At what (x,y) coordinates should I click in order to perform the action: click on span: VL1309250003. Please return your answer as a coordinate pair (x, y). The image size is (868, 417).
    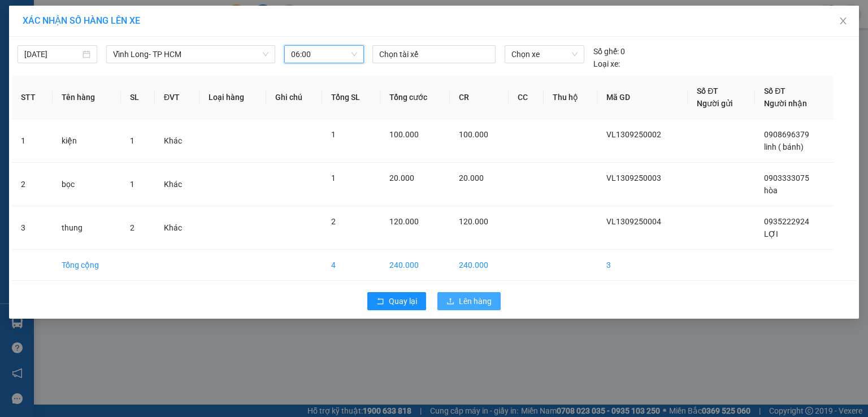
    Looking at the image, I should click on (634, 178).